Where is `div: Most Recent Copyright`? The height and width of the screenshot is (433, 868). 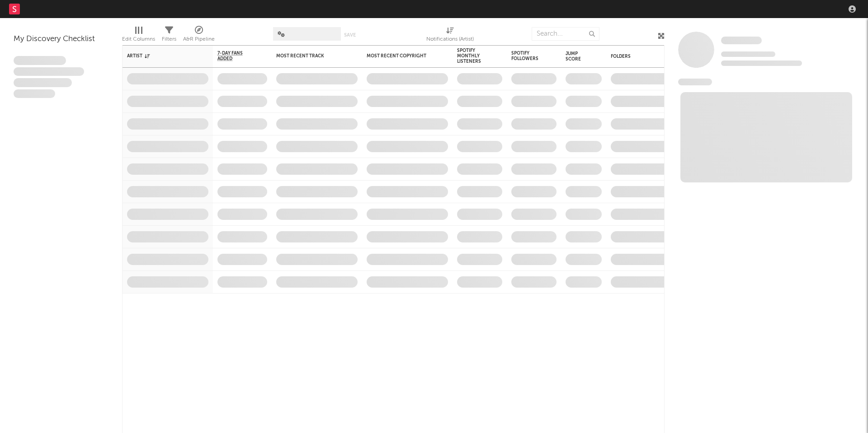
div: Most Recent Copyright is located at coordinates (401, 56).